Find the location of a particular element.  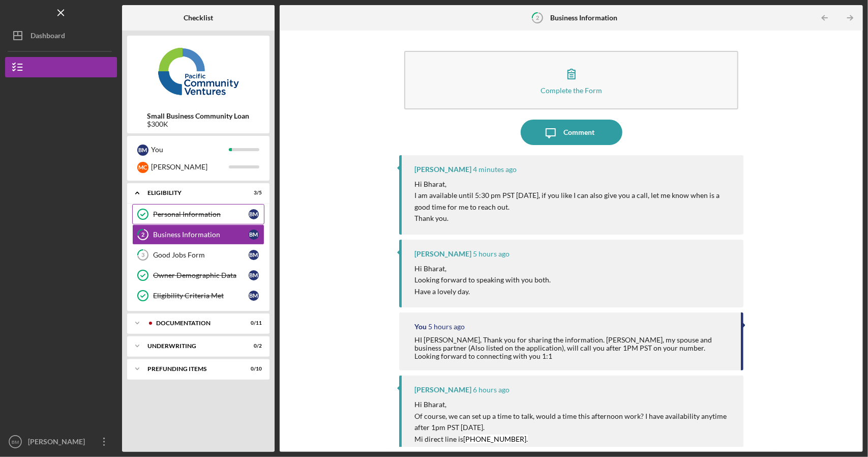

time: 2025-08-27 21:57 is located at coordinates (494, 169).